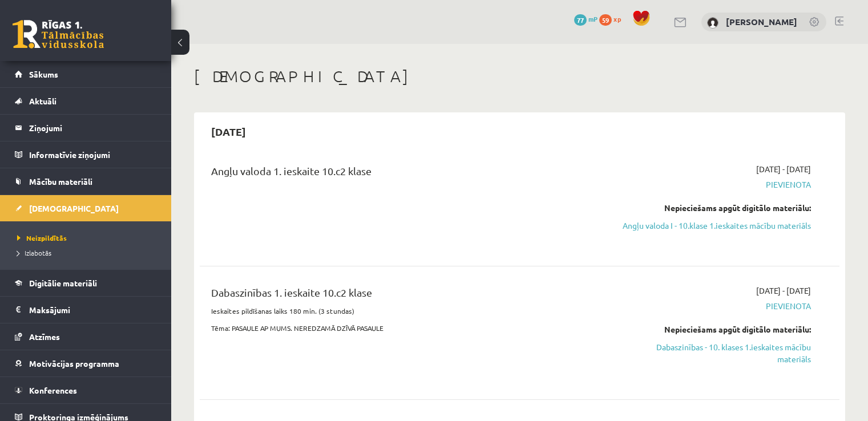  What do you see at coordinates (43, 101) in the screenshot?
I see `span: Aktuāli` at bounding box center [43, 101].